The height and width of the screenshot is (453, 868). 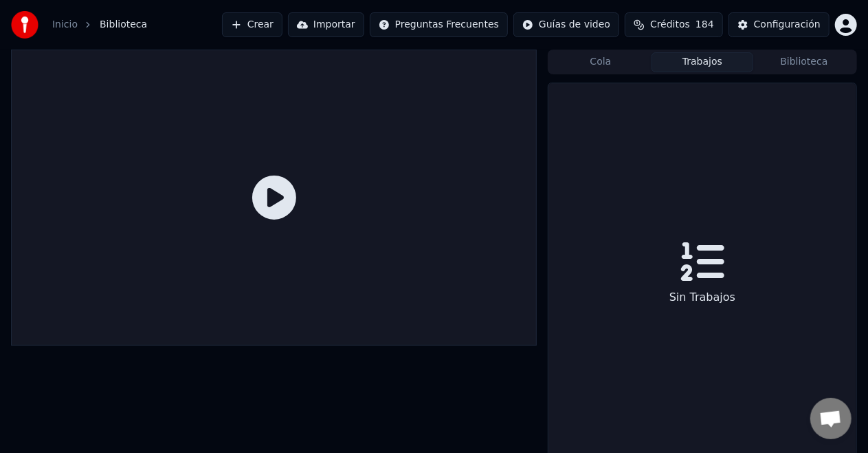 What do you see at coordinates (123, 25) in the screenshot?
I see `span: Biblioteca` at bounding box center [123, 25].